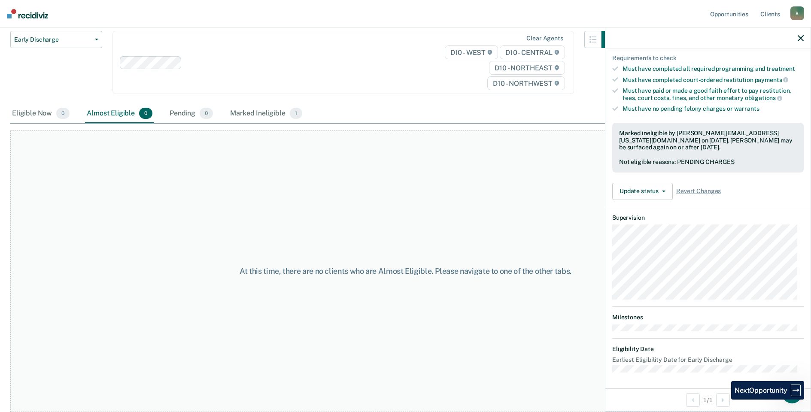 The width and height of the screenshot is (811, 412). What do you see at coordinates (266, 114) in the screenshot?
I see `div: Marked Ineligible` at bounding box center [266, 114].